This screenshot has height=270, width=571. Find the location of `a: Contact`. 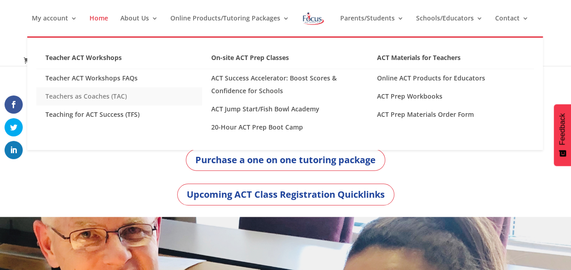

a: Contact is located at coordinates (512, 25).